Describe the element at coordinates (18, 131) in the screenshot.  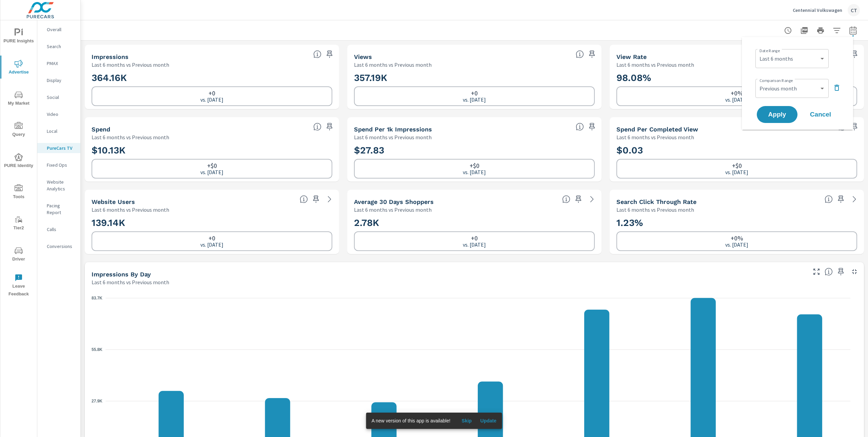
I see `span: Query` at that location.